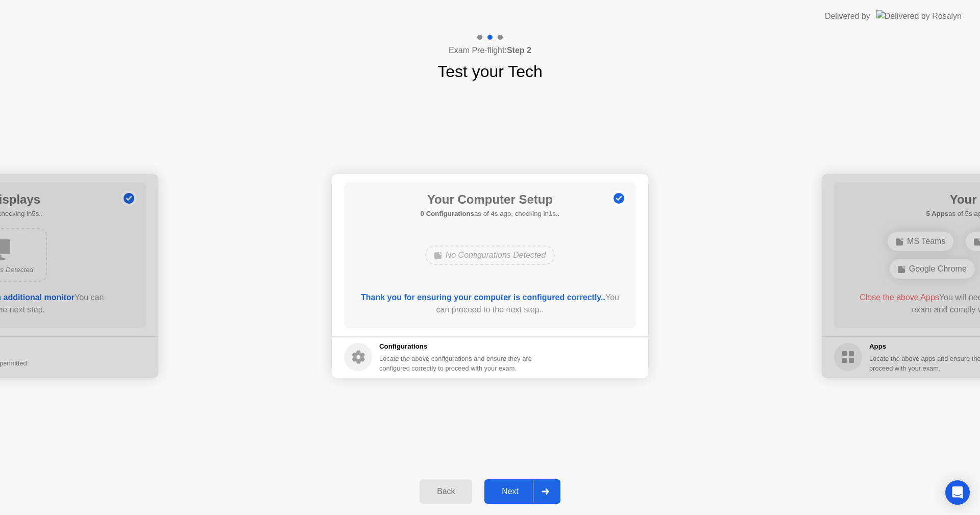  Describe the element at coordinates (918, 16) in the screenshot. I see `img: Delivered by Rosalyn` at that location.